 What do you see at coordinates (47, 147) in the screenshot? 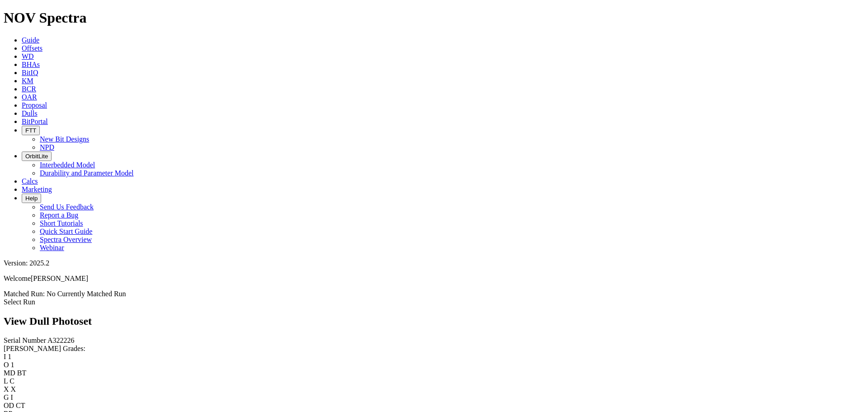
I see `a: NPD` at bounding box center [47, 147].